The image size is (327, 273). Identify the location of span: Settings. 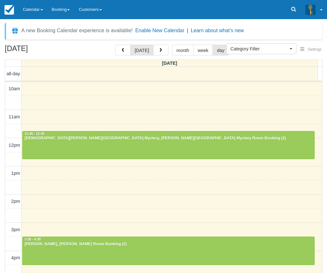
(315, 49).